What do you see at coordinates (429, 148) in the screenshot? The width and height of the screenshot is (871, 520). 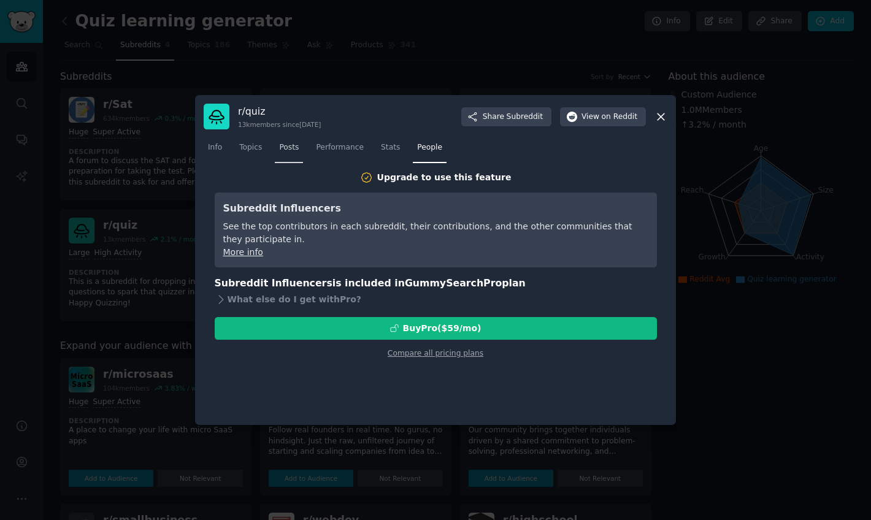 I see `span: People` at bounding box center [429, 148].